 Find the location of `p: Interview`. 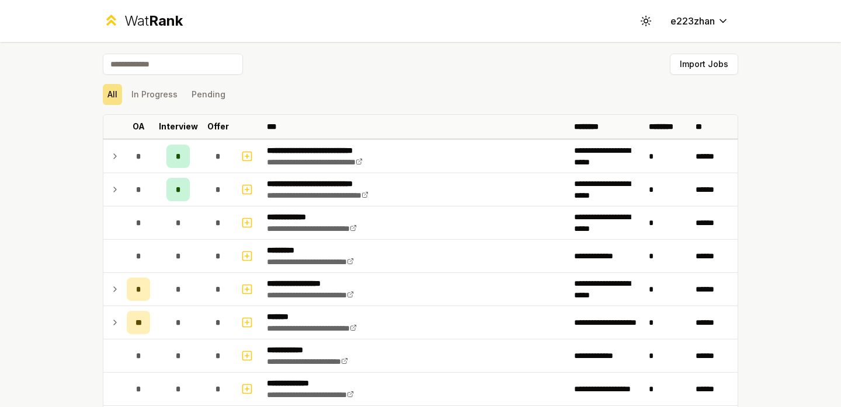

p: Interview is located at coordinates (178, 127).